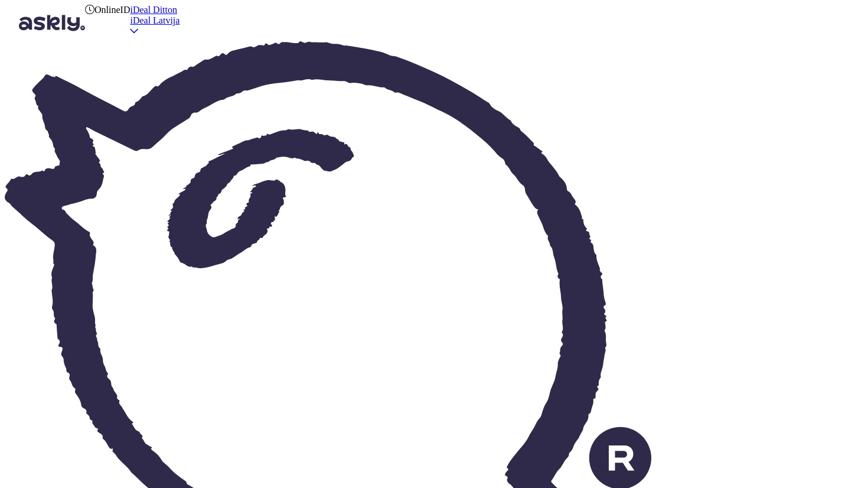  Describe the element at coordinates (154, 10) in the screenshot. I see `div: iDeal Ditton` at that location.